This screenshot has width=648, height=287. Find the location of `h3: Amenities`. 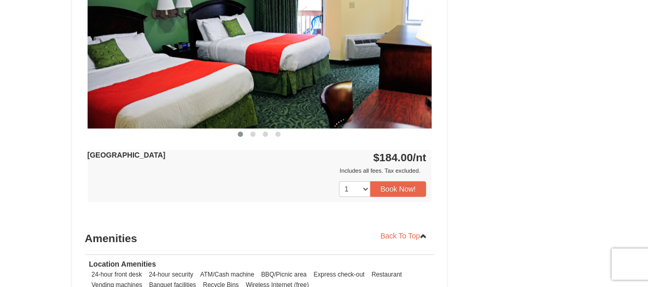

h3: Amenities is located at coordinates (260, 238).